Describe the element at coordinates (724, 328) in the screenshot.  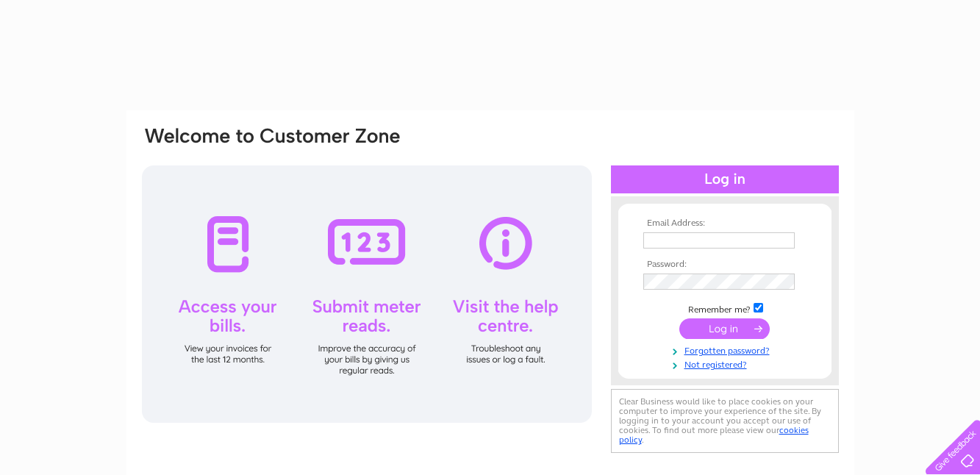
I see `input: Submit` at that location.